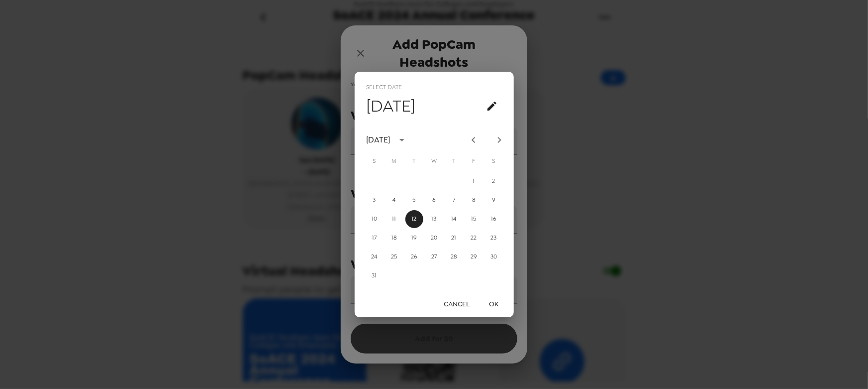 The width and height of the screenshot is (868, 389). Describe the element at coordinates (395, 161) in the screenshot. I see `span: Monday` at that location.